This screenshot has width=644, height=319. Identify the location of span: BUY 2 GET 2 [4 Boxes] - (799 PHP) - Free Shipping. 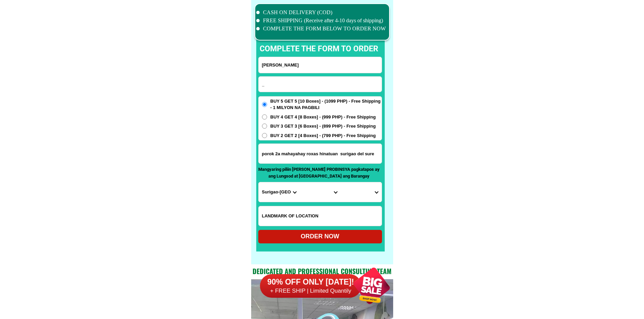
(323, 136).